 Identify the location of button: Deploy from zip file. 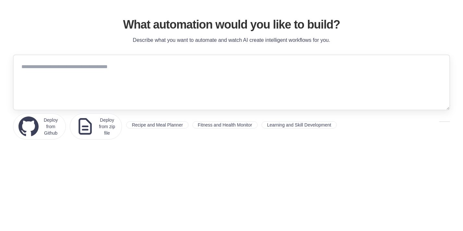
(96, 126).